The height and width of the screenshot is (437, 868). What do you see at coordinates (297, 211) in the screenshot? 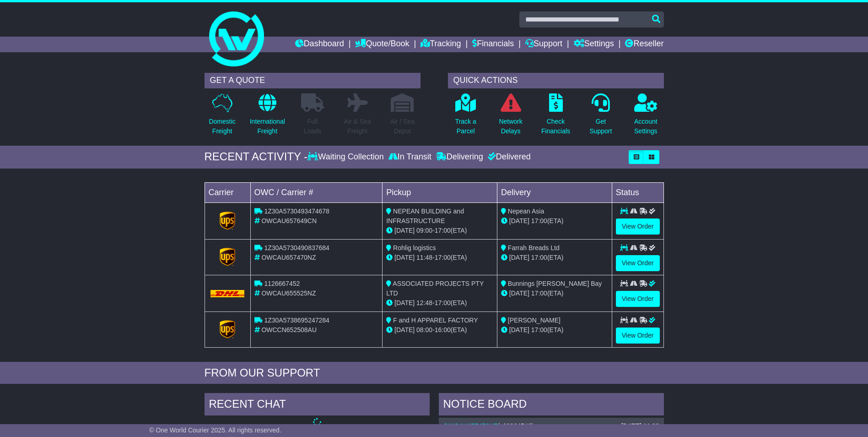
I see `span: 1Z30A5730493474678` at bounding box center [297, 211].